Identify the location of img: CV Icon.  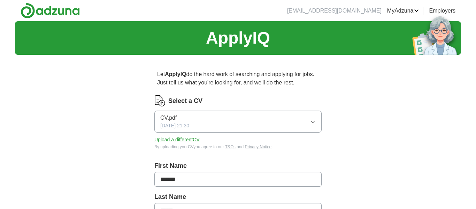
(160, 101).